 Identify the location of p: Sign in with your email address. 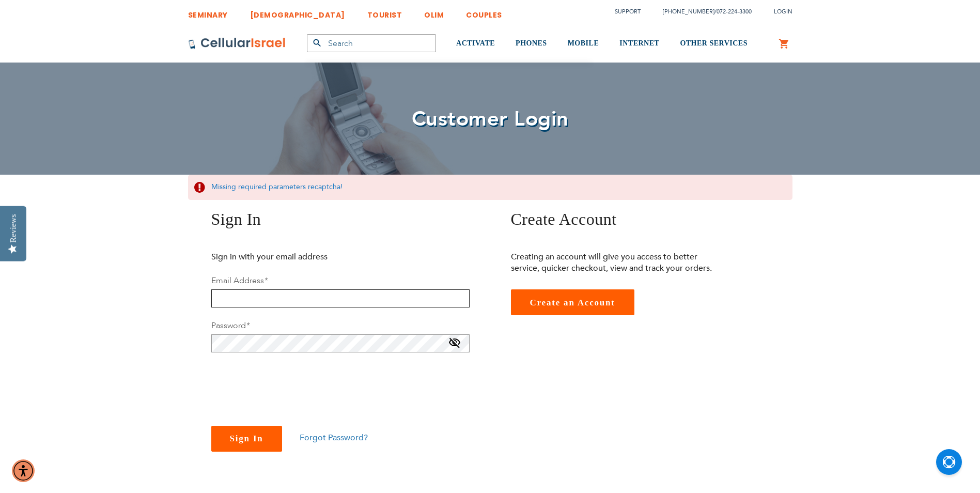
(316, 257).